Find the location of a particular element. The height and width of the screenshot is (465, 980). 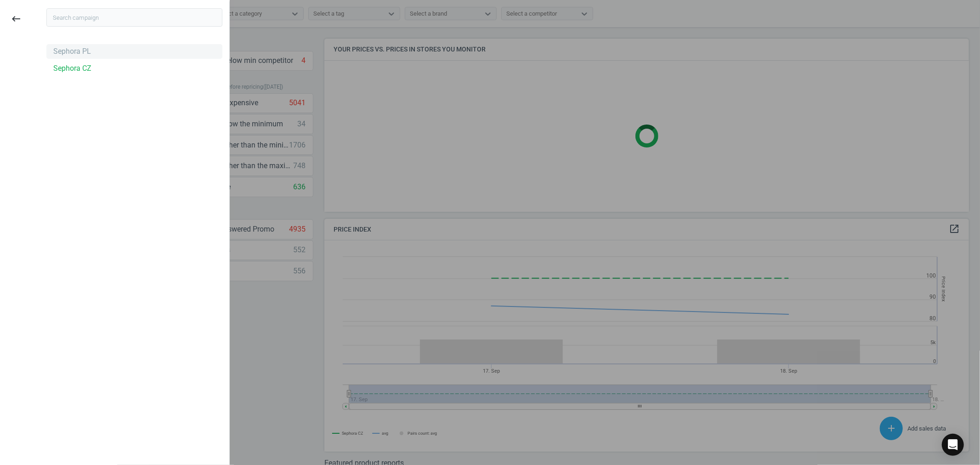

div: Open Intercom Messenger is located at coordinates (953, 445).